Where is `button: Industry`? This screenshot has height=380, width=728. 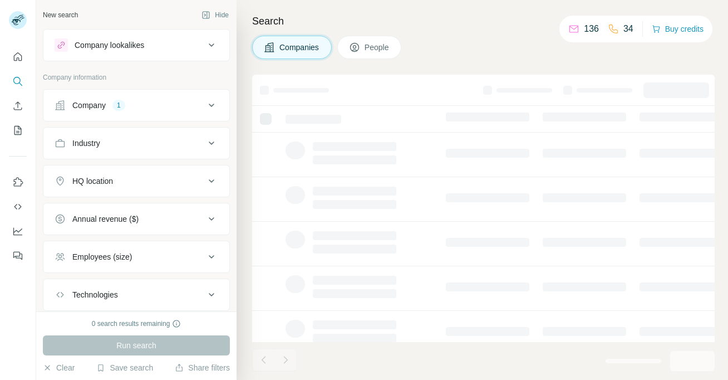
button: Industry is located at coordinates (136, 143).